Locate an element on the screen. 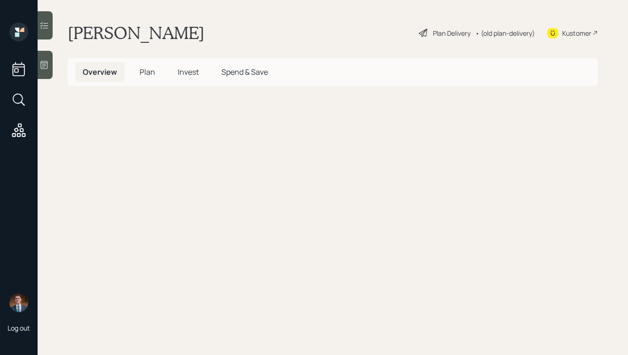 The height and width of the screenshot is (355, 628). div: • (old plan-delivery) is located at coordinates (505, 33).